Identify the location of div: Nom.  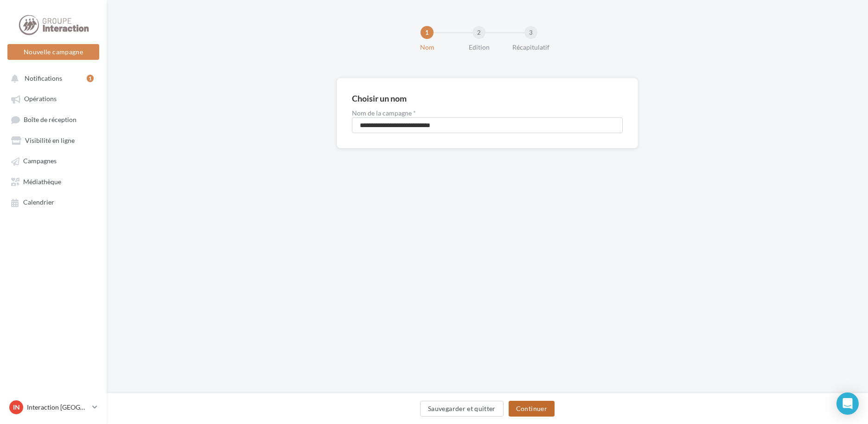
(427, 47).